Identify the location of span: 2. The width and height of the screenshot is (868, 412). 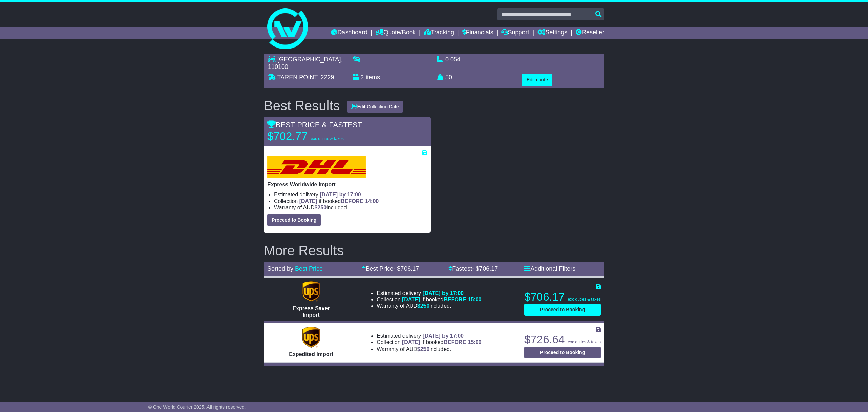
(362, 78).